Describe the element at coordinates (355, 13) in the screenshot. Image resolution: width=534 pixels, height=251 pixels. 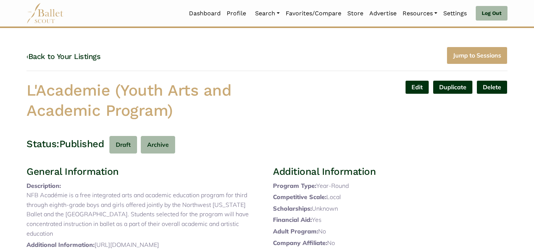
I see `a: Store` at that location.